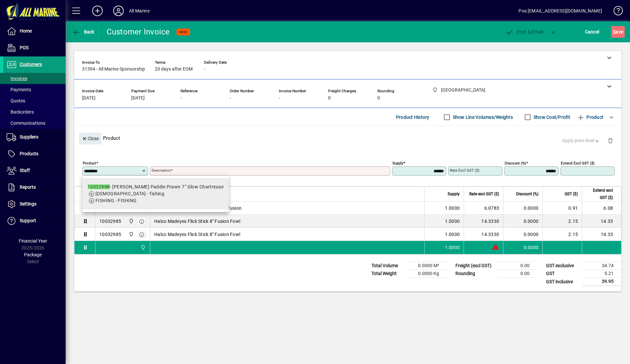  I want to click on span: 31394 - All Marine Sponsorship, so click(114, 69).